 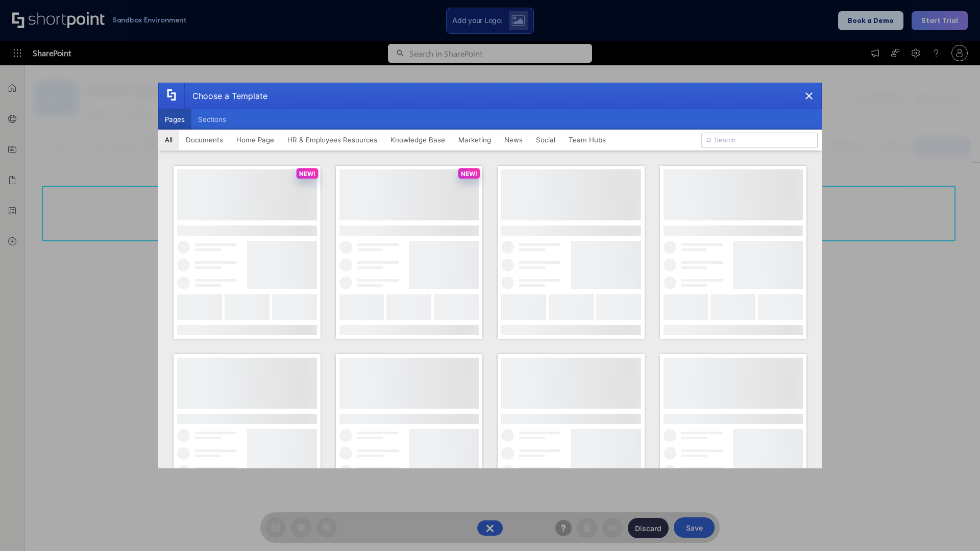 I want to click on div: template selector, so click(x=490, y=276).